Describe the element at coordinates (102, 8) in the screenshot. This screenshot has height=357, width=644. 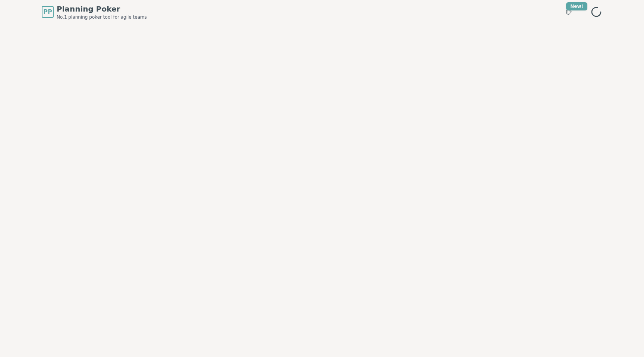
I see `span: Planning Poker` at that location.